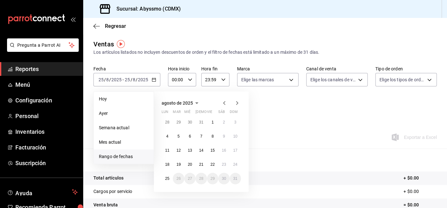 The width and height of the screenshot is (447, 208). I want to click on abbr: 1 de agosto de 2025, so click(212, 122).